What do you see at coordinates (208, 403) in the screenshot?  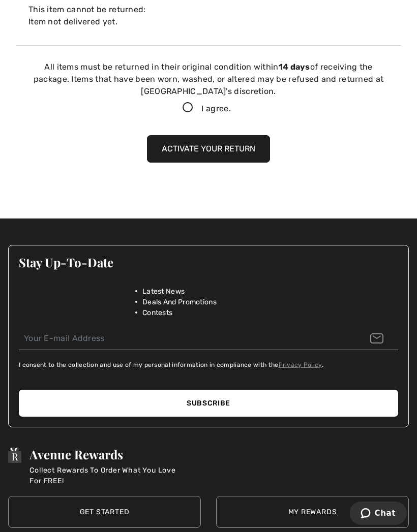 I see `button: Subscribe` at bounding box center [208, 403].